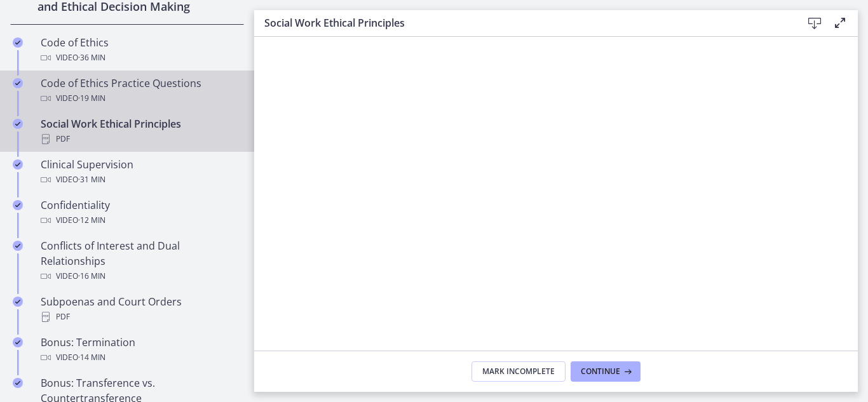 This screenshot has width=868, height=402. I want to click on div: Conflicts of Interest and Dual Relationships, so click(140, 261).